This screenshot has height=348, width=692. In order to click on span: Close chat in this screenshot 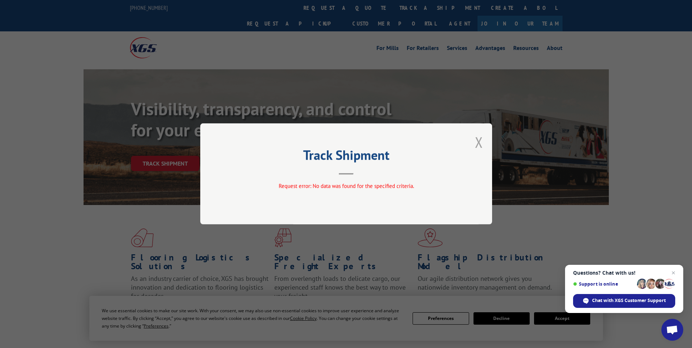, I will do `click(673, 273)`.